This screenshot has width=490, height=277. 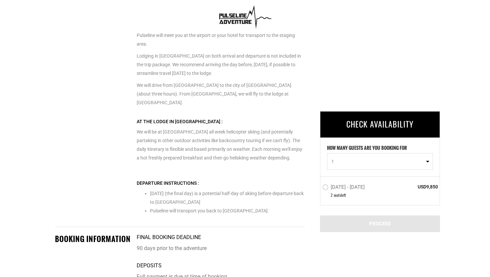 What do you see at coordinates (378, 162) in the screenshot?
I see `span: 1` at bounding box center [378, 162].